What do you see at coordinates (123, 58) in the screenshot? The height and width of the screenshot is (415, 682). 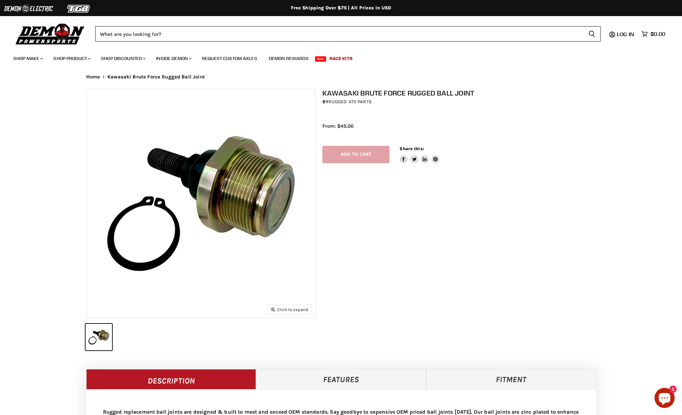 I see `a: Shop Discounted` at bounding box center [123, 58].